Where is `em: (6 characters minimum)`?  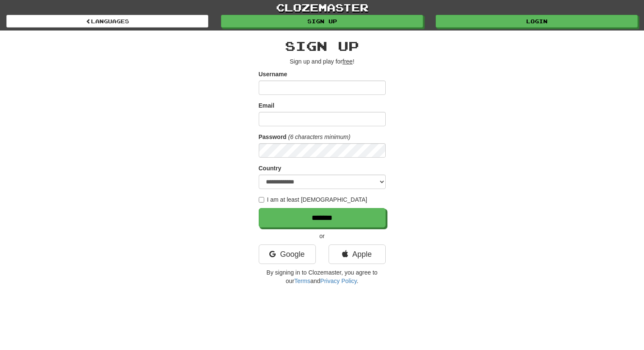
em: (6 characters minimum) is located at coordinates (319, 137).